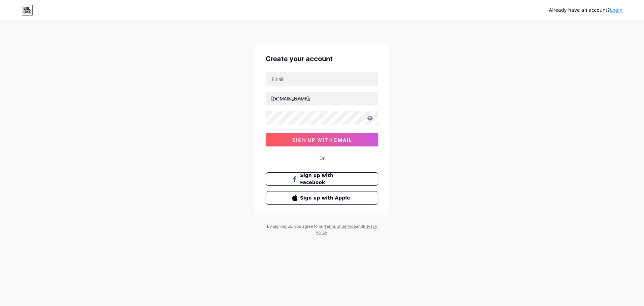 Image resolution: width=644 pixels, height=306 pixels. What do you see at coordinates (322, 79) in the screenshot?
I see `input: Email` at bounding box center [322, 79].